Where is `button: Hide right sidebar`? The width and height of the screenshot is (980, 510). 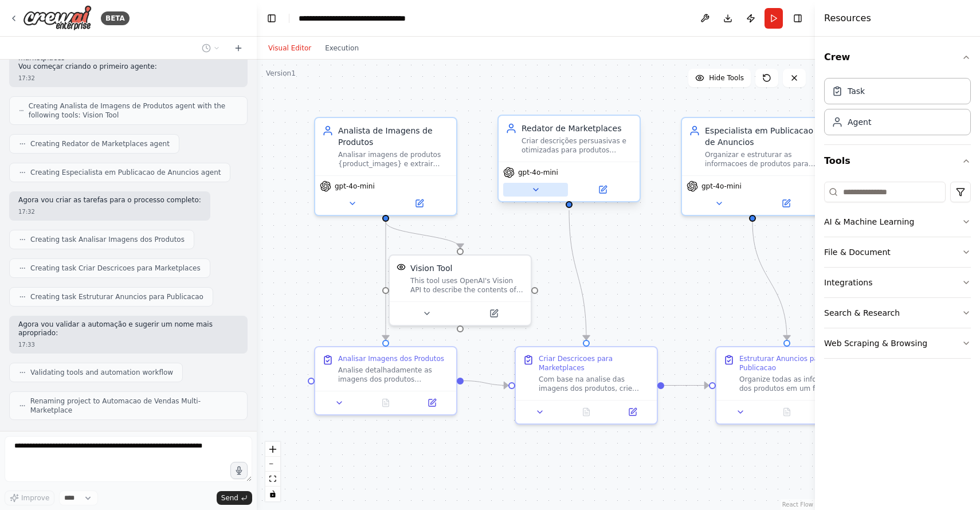
button: Hide right sidebar is located at coordinates (798, 18).